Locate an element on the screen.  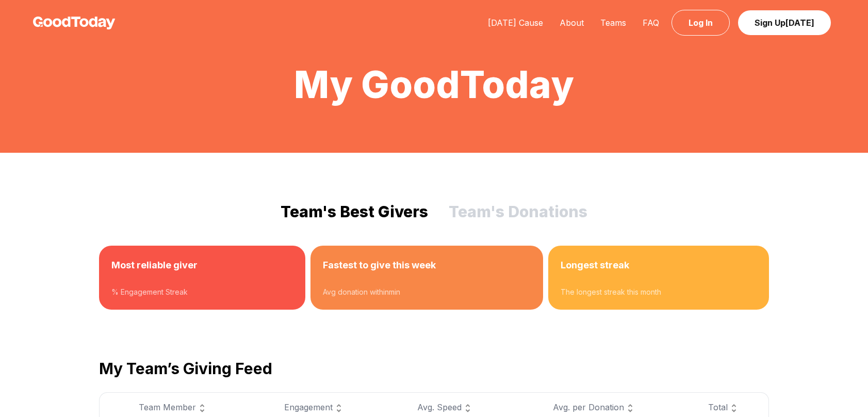
a: Teams is located at coordinates (613, 23).